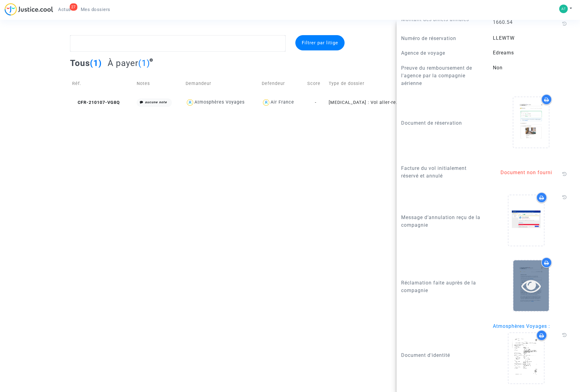 This screenshot has width=580, height=392. What do you see at coordinates (123, 63) in the screenshot?
I see `span: À payer` at bounding box center [123, 63].